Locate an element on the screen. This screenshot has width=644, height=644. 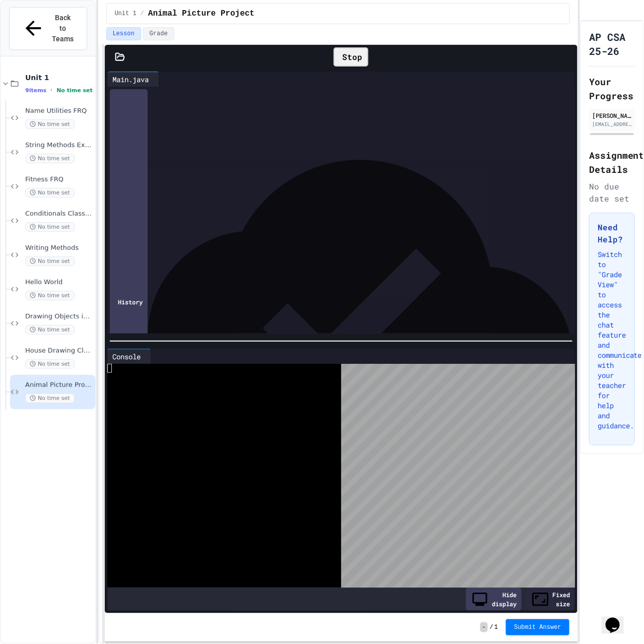
div: No due date set is located at coordinates (612, 193).